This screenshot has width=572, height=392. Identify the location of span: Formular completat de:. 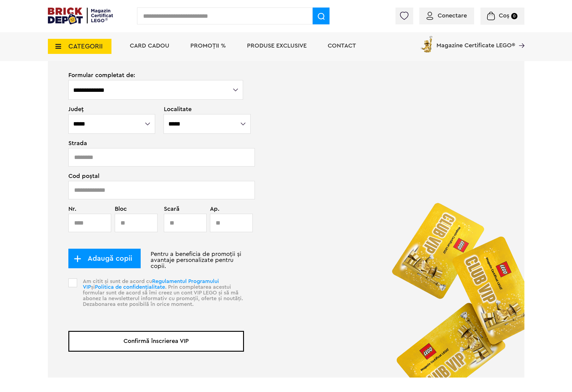
(156, 75).